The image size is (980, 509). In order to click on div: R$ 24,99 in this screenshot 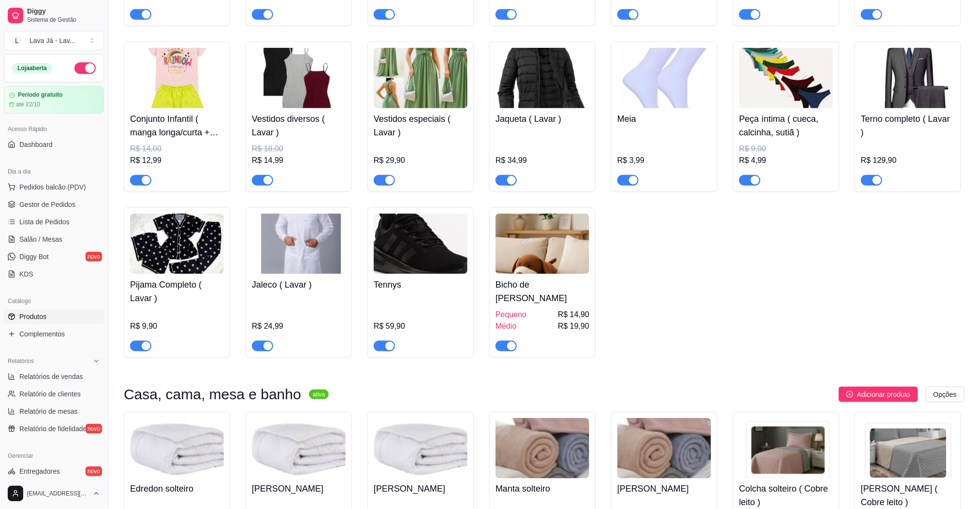, I will do `click(299, 326)`.